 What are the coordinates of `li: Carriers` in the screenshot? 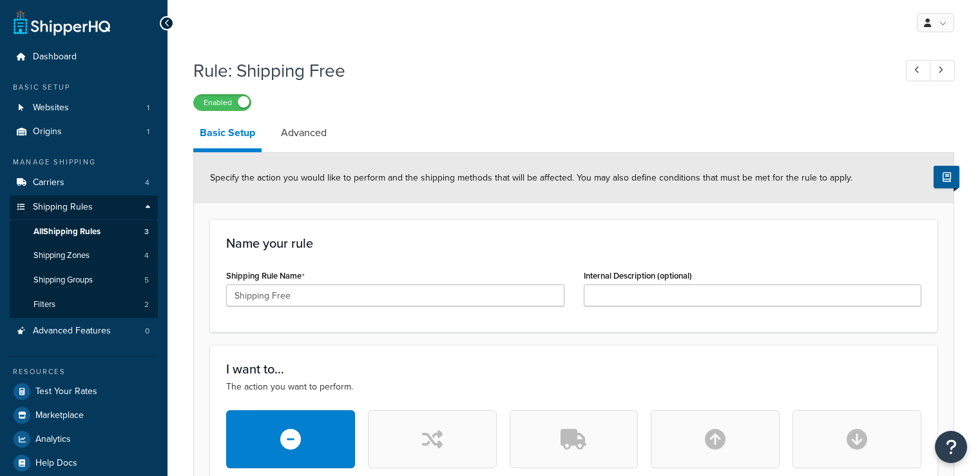 It's located at (84, 182).